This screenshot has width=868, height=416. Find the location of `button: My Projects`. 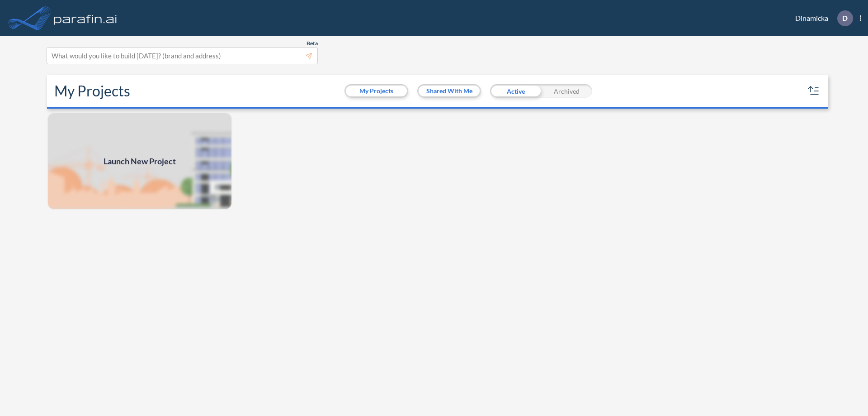

button: My Projects is located at coordinates (376, 91).